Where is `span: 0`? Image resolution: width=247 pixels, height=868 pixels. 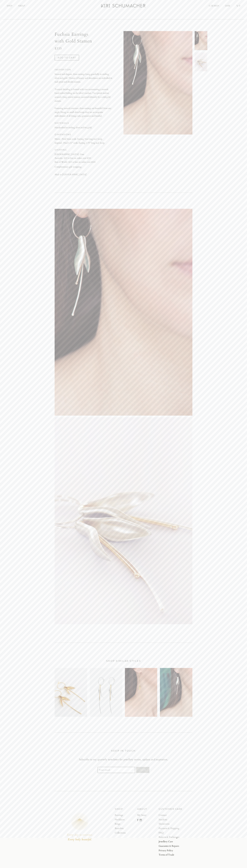
span: 0 is located at coordinates (240, 6).